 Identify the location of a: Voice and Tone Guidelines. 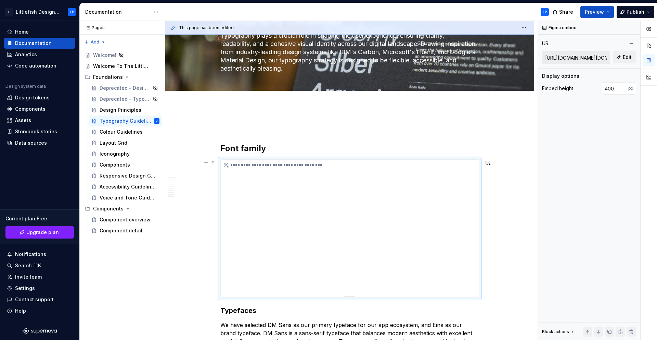
(125, 198).